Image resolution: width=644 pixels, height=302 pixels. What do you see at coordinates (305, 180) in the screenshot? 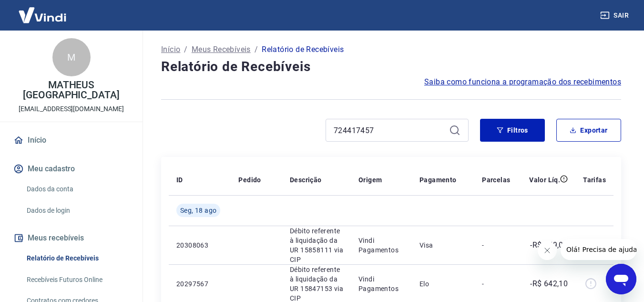
I see `p: Descrição` at bounding box center [305, 180].